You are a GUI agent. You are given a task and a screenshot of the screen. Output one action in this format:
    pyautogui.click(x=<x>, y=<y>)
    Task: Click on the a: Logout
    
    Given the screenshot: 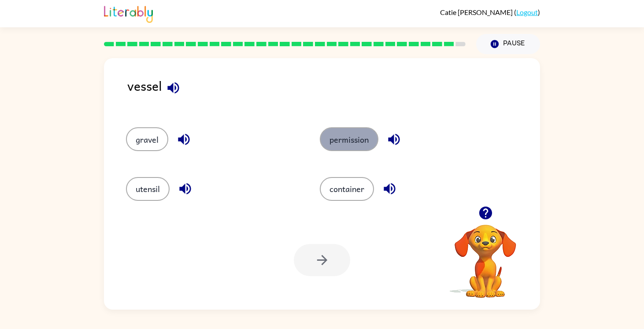 What is the action you would take?
    pyautogui.click(x=527, y=12)
    